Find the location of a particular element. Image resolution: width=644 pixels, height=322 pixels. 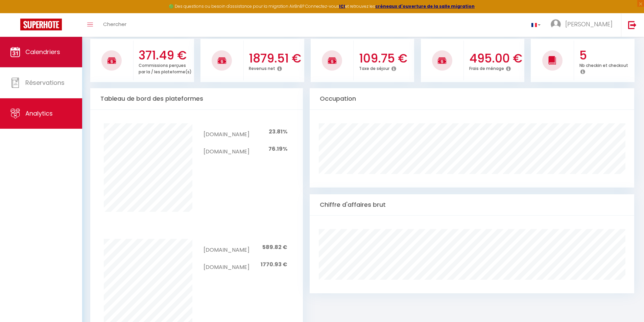

h3: 5 is located at coordinates (606, 55).